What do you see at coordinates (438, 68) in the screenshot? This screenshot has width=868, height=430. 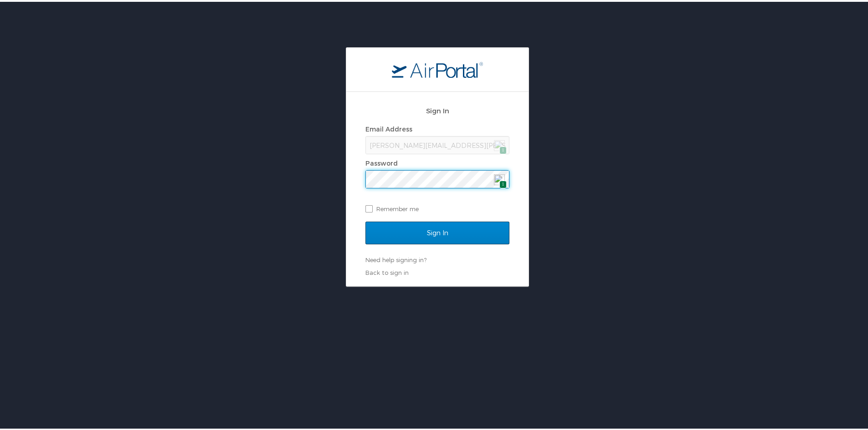 I see `img: logo` at bounding box center [438, 68].